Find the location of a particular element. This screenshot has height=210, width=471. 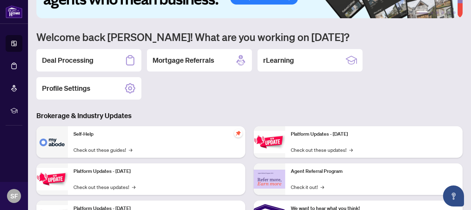

img: logo is located at coordinates (14, 12).